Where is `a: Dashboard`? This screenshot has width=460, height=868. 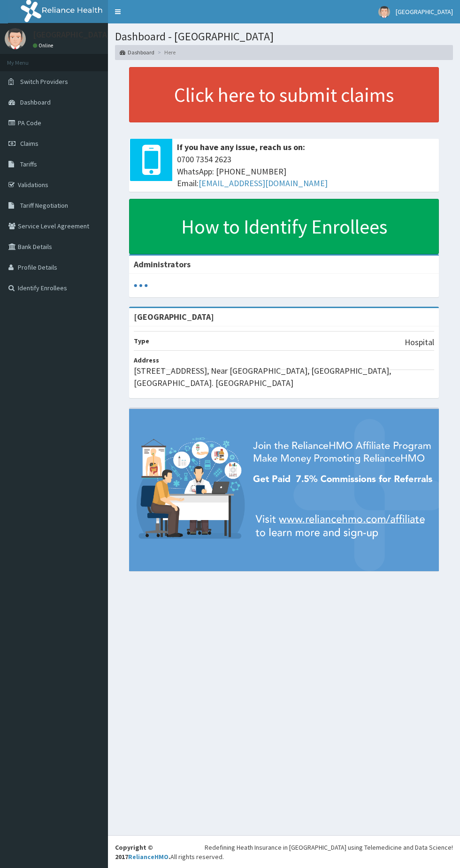 a: Dashboard is located at coordinates (137, 52).